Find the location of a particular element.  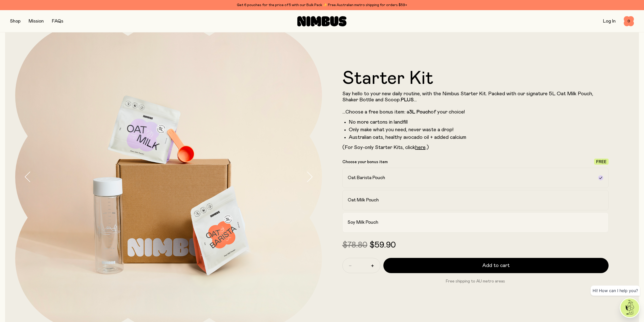

h2: Soy Milk Pouch is located at coordinates (363, 223).